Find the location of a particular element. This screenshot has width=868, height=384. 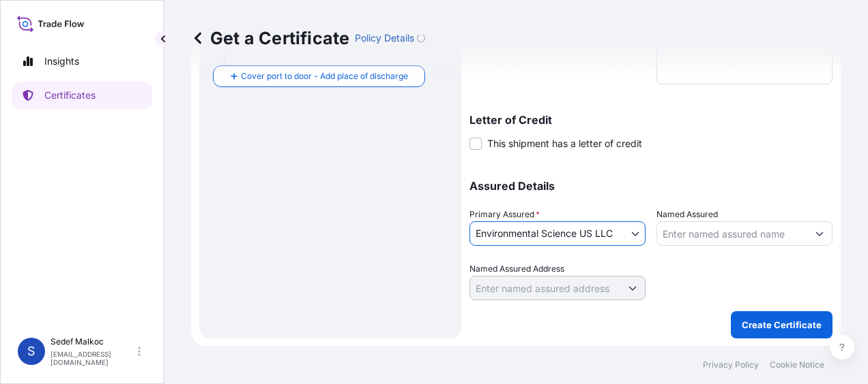

a: Insights is located at coordinates (82, 62).